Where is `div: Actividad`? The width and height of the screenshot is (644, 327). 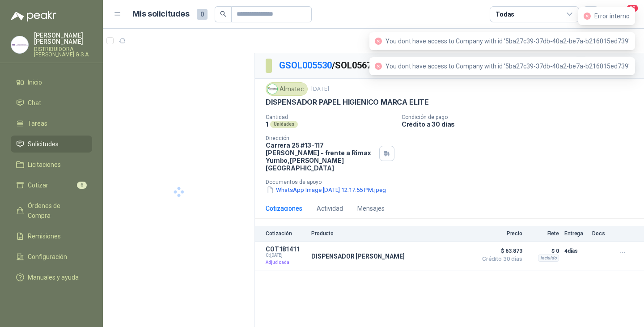 div: Actividad is located at coordinates (330, 209).